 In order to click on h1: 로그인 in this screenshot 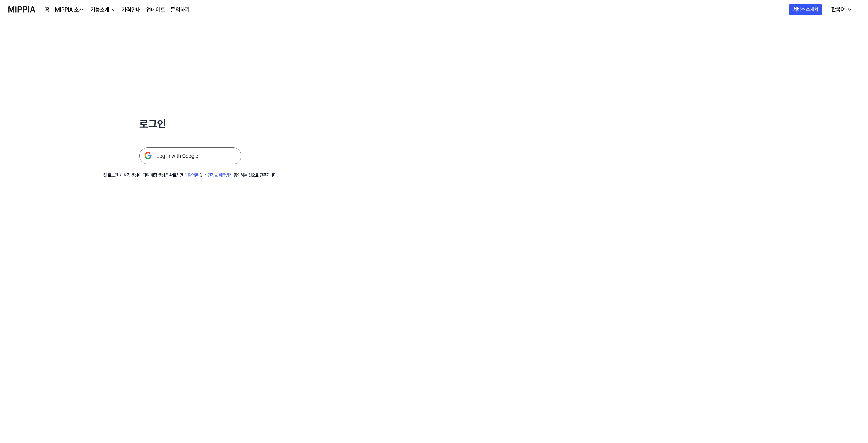, I will do `click(190, 124)`.